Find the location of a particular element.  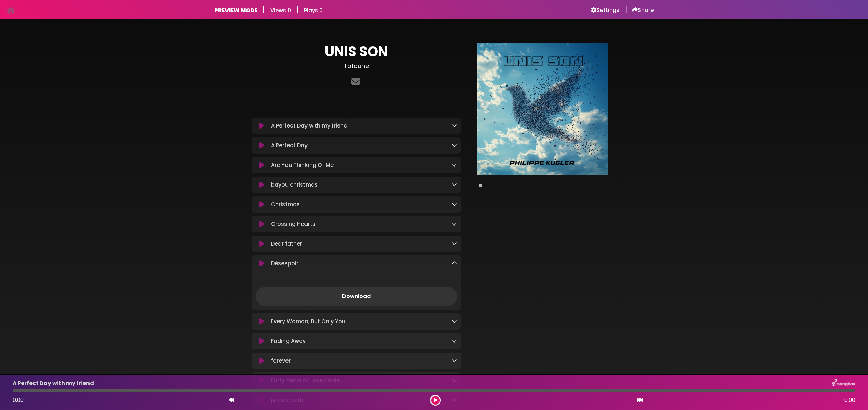

p: bayou christmas is located at coordinates (294, 185).